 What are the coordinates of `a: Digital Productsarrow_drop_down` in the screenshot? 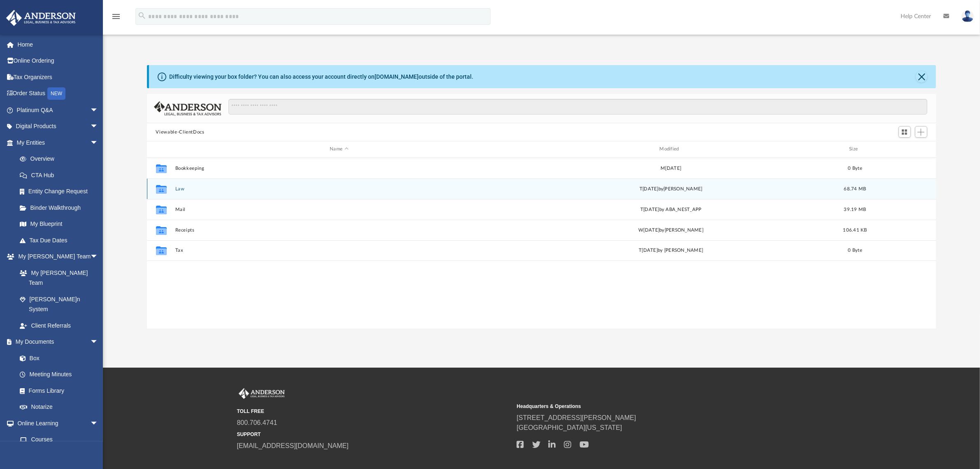 It's located at (58, 126).